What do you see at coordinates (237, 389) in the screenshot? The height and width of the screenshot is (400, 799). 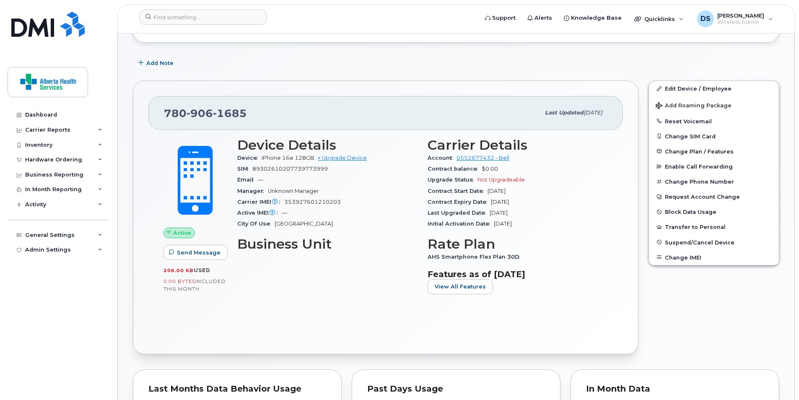 I see `div: Last Months Data Behavior Usage` at bounding box center [237, 389].